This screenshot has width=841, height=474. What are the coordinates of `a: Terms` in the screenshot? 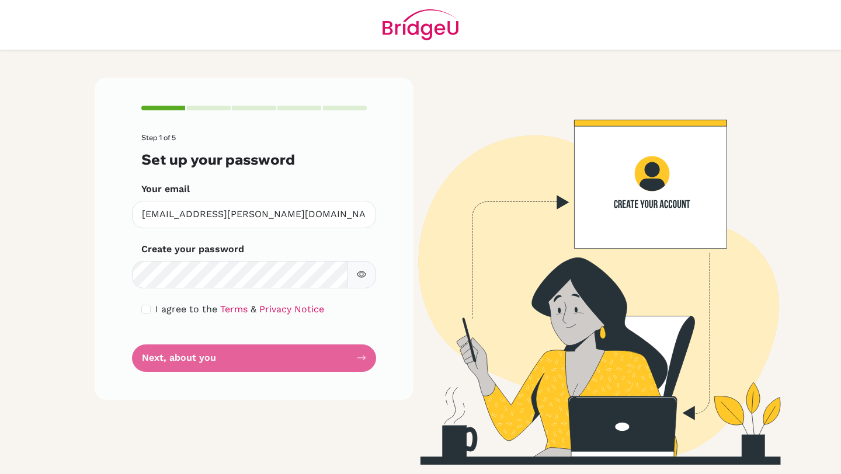 It's located at (234, 309).